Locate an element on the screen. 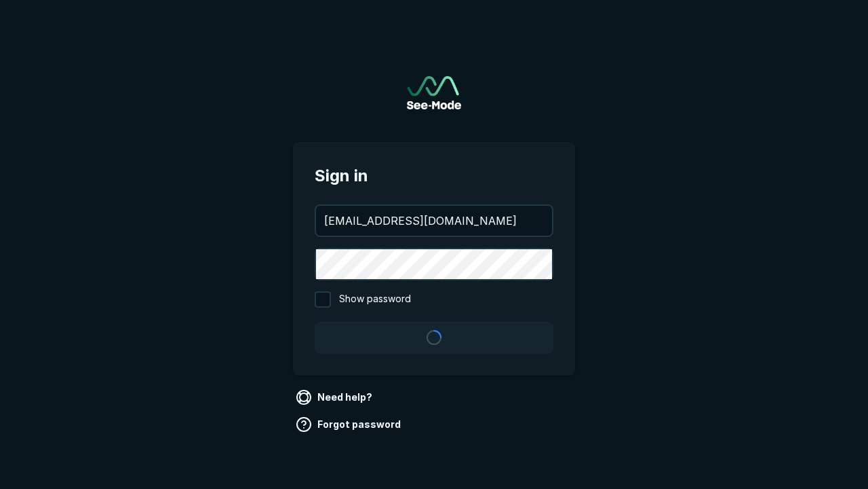 The height and width of the screenshot is (489, 868). input: your@email.com is located at coordinates (434, 221).